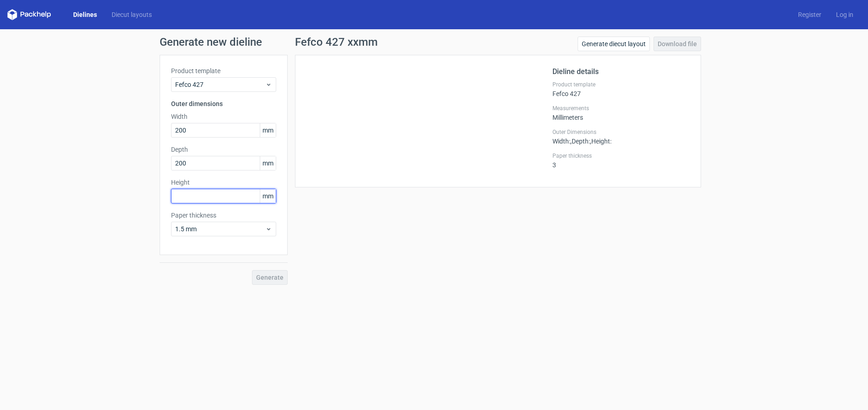  What do you see at coordinates (809, 15) in the screenshot?
I see `a: Register` at bounding box center [809, 15].